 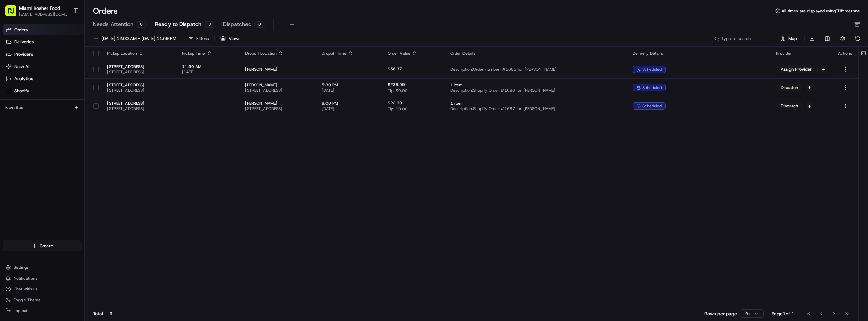 I want to click on span: 11:30 AM, so click(x=208, y=66).